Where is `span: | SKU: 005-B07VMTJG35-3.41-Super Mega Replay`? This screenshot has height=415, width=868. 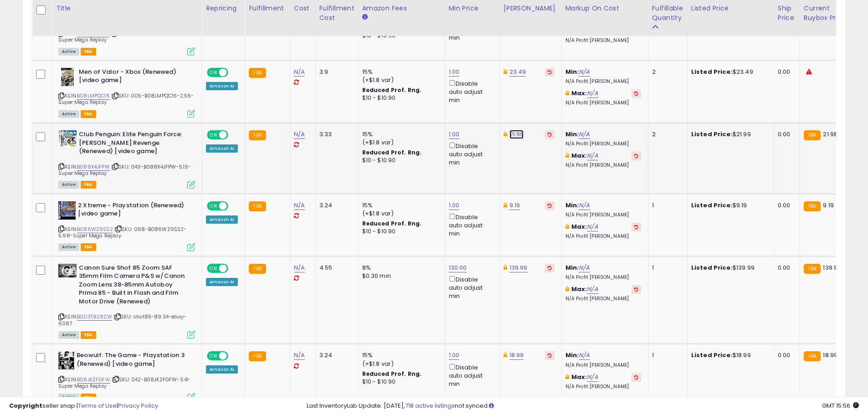 span: | SKU: 005-B07VMTJG35-3.41-Super Mega Replay is located at coordinates (125, 36).